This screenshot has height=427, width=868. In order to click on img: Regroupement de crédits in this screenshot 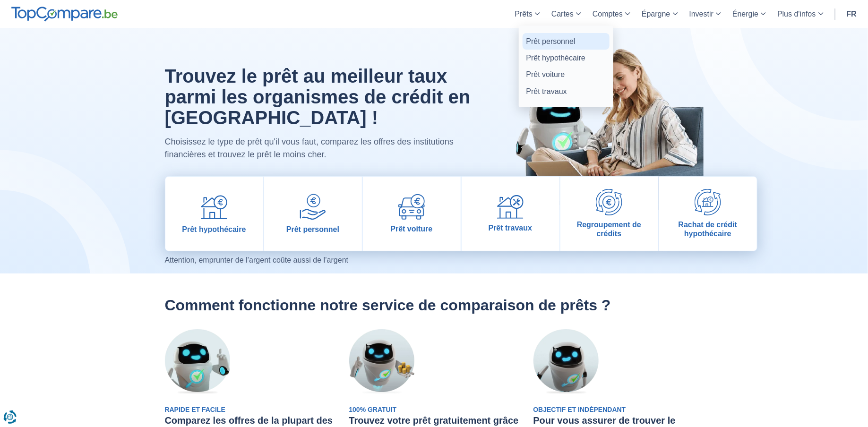, I will do `click(609, 203)`.